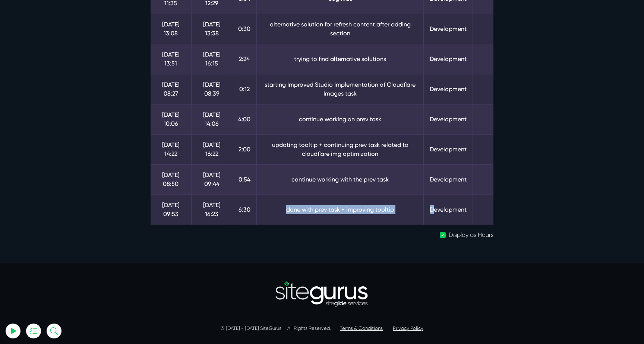  Describe the element at coordinates (340, 119) in the screenshot. I see `td: continue working on prev task` at that location.